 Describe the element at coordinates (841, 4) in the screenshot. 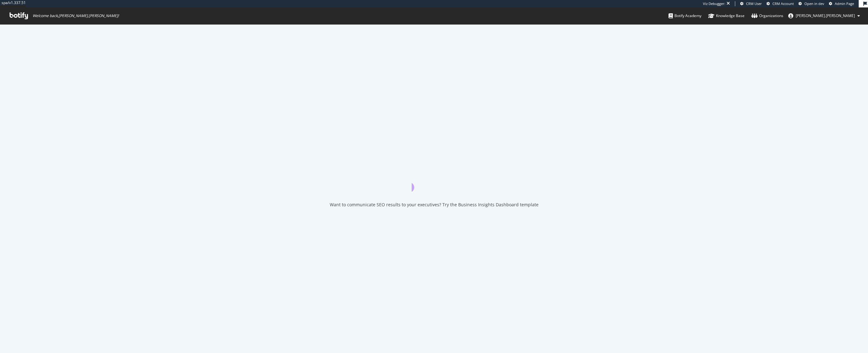

I see `a: Admin Page` at that location.